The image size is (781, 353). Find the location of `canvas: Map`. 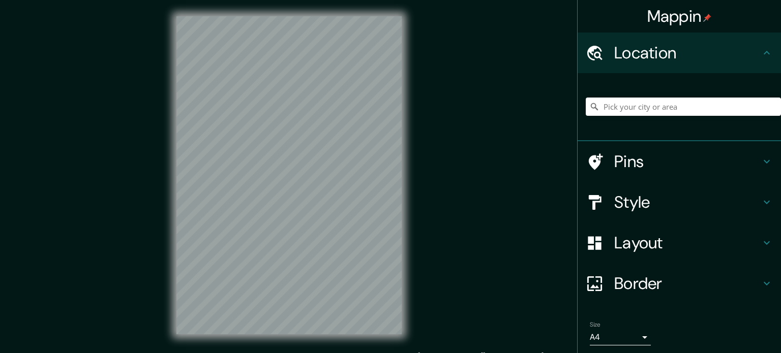

canvas: Map is located at coordinates (289, 175).